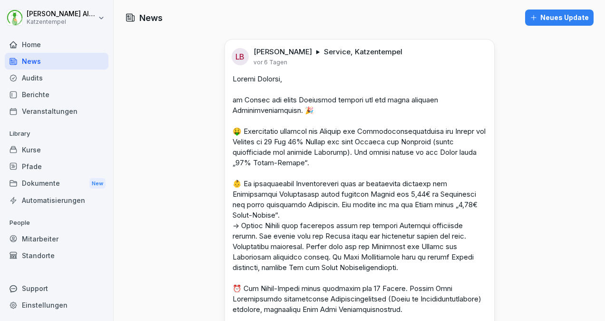  Describe the element at coordinates (57, 304) in the screenshot. I see `a: Einstellungen` at that location.